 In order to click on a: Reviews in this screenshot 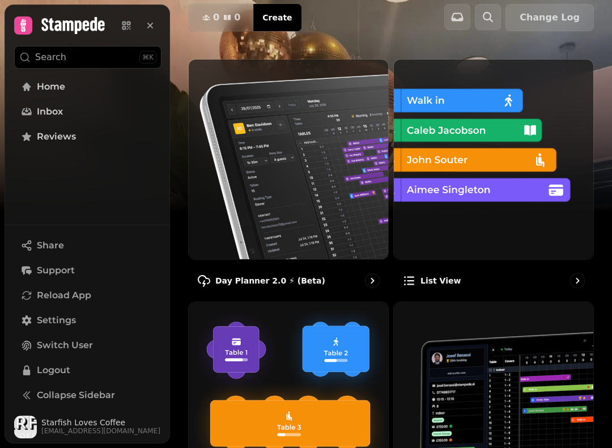, I will do `click(88, 137)`.